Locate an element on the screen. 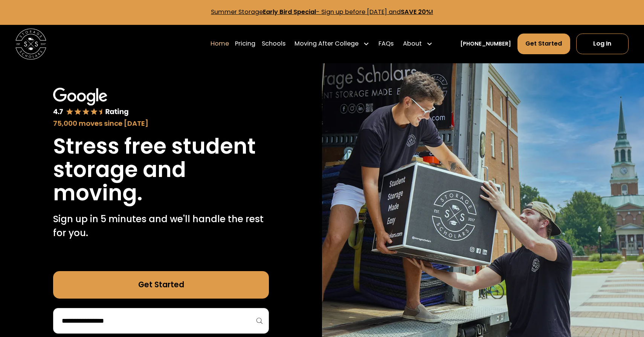 This screenshot has width=644, height=337. a: FAQs is located at coordinates (386, 44).